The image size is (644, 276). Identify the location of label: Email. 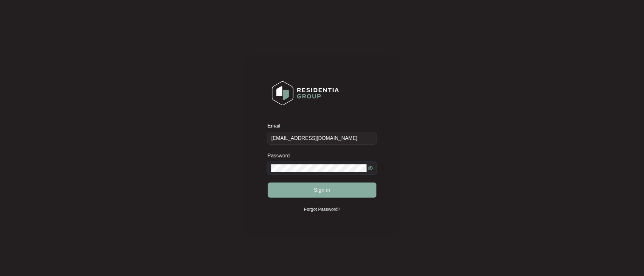
(276, 126).